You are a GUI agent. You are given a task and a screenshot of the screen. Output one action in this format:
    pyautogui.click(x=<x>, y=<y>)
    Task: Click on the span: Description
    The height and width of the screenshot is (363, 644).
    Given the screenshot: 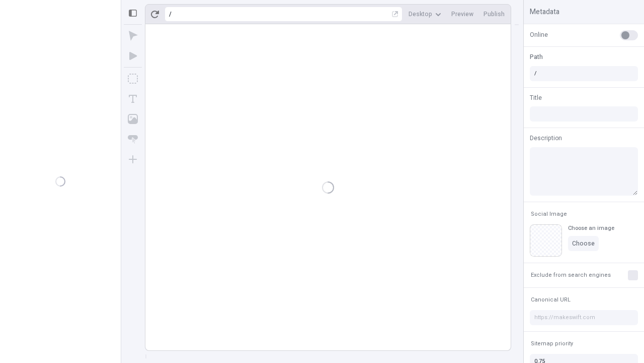 What is the action you would take?
    pyautogui.click(x=545, y=138)
    